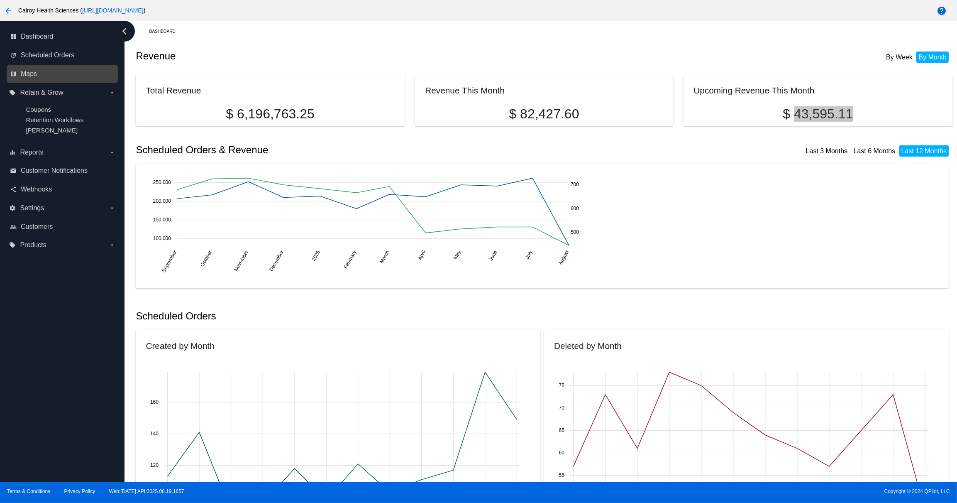  What do you see at coordinates (875, 151) in the screenshot?
I see `a: Last 6 Months` at bounding box center [875, 151].